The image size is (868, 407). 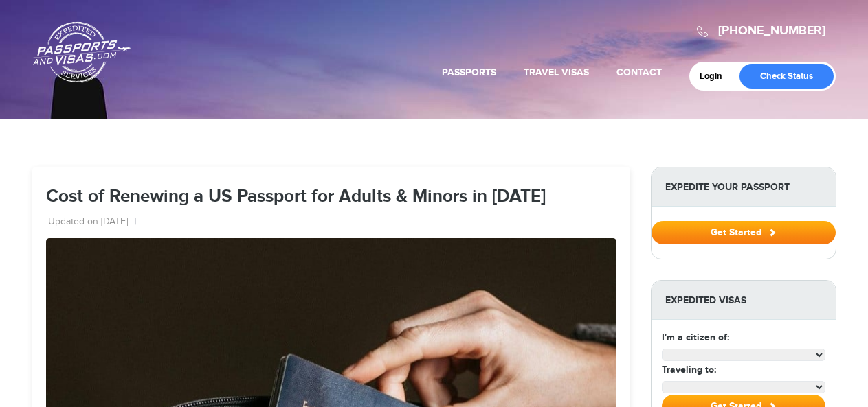 I want to click on a: Login, so click(x=715, y=77).